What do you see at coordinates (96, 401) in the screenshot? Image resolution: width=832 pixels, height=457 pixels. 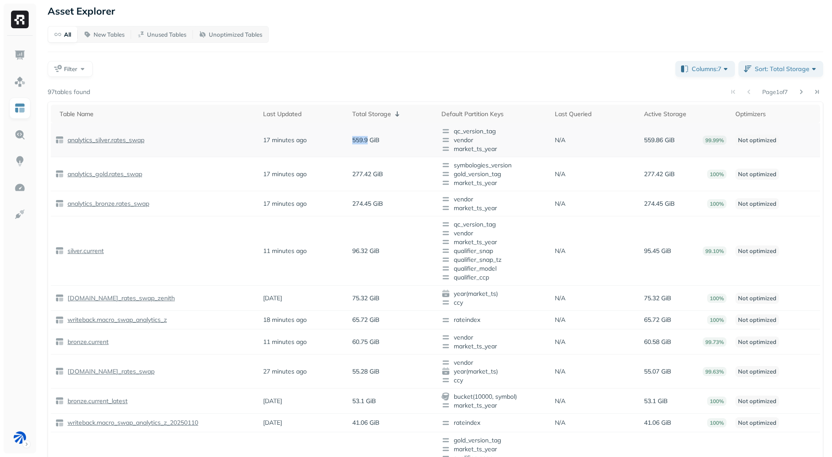 I see `a: bronze.current_latest` at bounding box center [96, 401].